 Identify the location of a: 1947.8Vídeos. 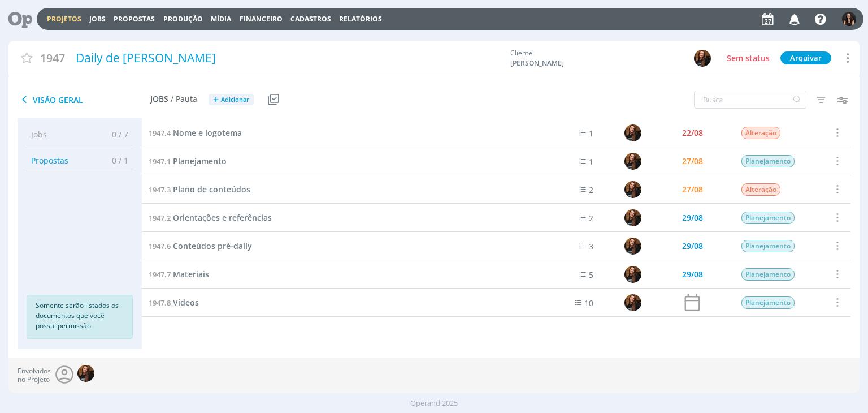
(174, 303).